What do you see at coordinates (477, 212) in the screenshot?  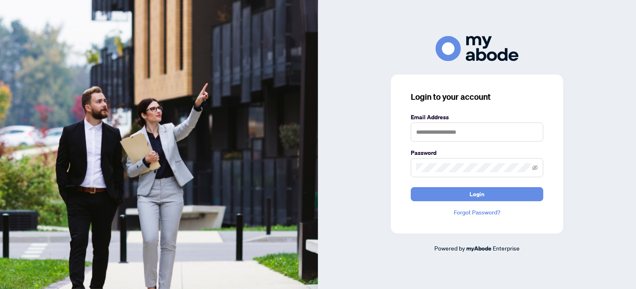 I see `a: Forgot Password?` at bounding box center [477, 212].